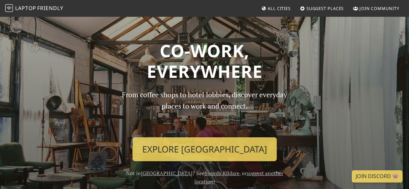  What do you see at coordinates (9, 8) in the screenshot?
I see `img: LaptopFriendly` at bounding box center [9, 8].